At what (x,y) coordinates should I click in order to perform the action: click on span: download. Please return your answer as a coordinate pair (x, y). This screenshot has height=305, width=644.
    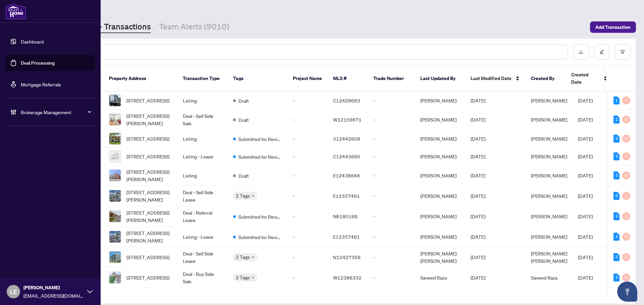
    Looking at the image, I should click on (581, 52).